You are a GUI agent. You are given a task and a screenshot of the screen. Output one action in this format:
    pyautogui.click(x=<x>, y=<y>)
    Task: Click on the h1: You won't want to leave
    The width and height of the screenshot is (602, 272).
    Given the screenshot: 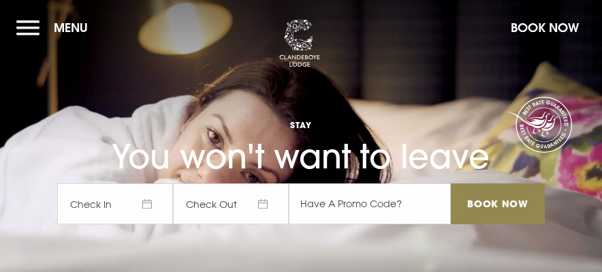 What is the action you would take?
    pyautogui.click(x=301, y=138)
    